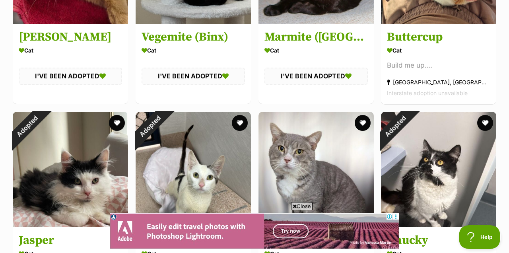 This screenshot has width=509, height=253. I want to click on a: Vegemite (Binx) Cat I'VE BEEN ADOPTED favourite, so click(193, 63).